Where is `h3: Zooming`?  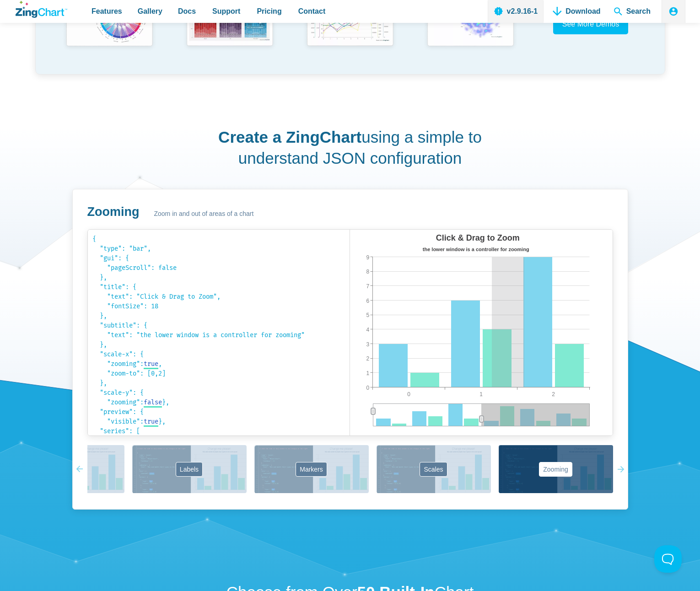
h3: Zooming is located at coordinates (114, 212).